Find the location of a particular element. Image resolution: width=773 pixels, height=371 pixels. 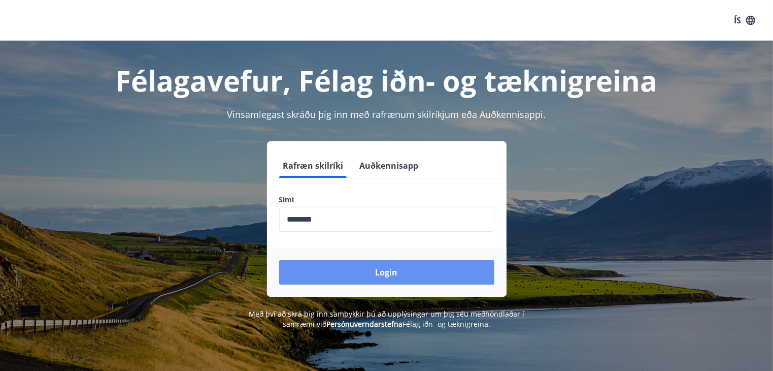

span: Vinsamlegast skráðu þig inn með rafrænum skilríkjum eða Auðkennisappi. is located at coordinates (387, 114).